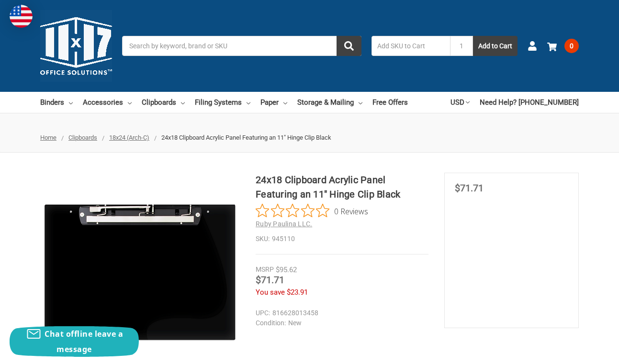  I want to click on a: Paper, so click(274, 102).